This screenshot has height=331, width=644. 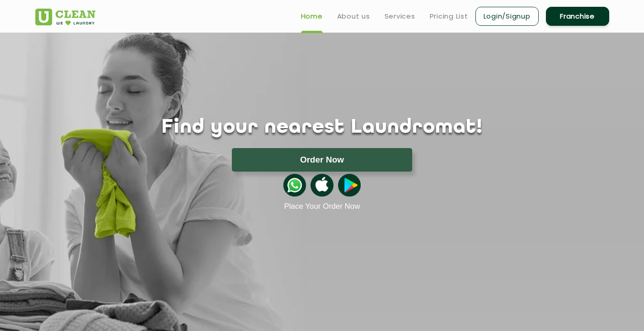 What do you see at coordinates (507, 16) in the screenshot?
I see `a: Login/Signup` at bounding box center [507, 16].